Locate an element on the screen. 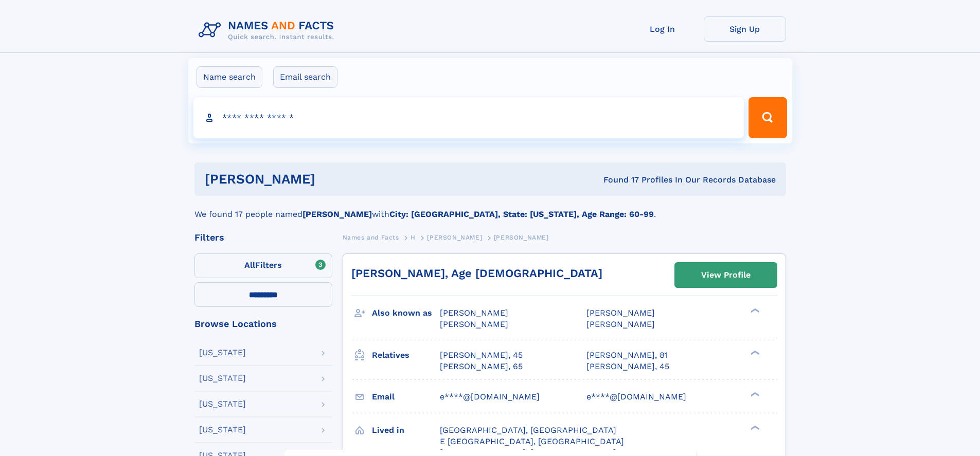 This screenshot has width=980, height=456. label: Name search is located at coordinates (230, 77).